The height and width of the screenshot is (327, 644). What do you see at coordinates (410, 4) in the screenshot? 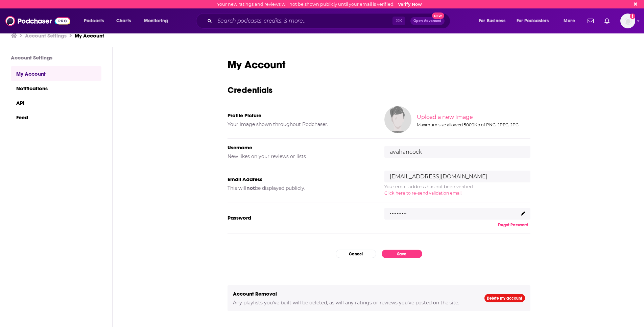
I see `a: Verify Now` at bounding box center [410, 4].